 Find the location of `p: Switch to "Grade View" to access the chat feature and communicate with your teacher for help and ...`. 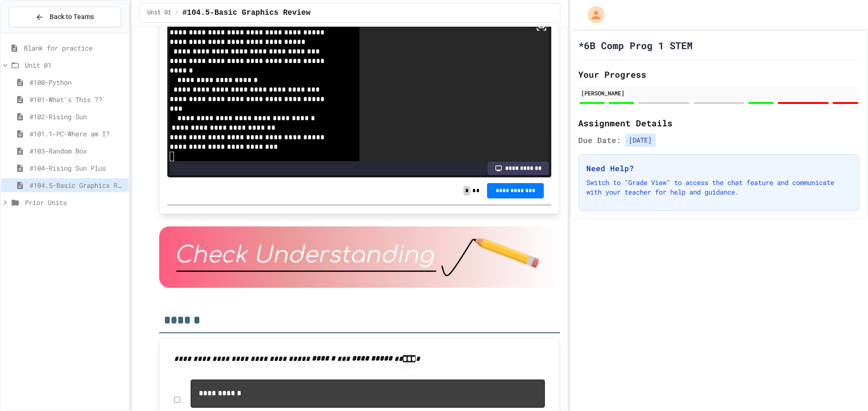

p: Switch to "Grade View" to access the chat feature and communicate with your teacher for help and ... is located at coordinates (719, 187).